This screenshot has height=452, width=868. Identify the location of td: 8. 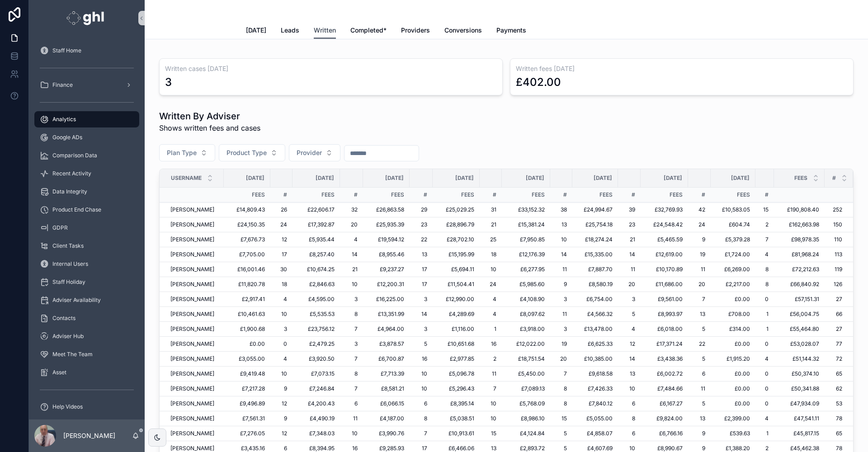
(351, 314).